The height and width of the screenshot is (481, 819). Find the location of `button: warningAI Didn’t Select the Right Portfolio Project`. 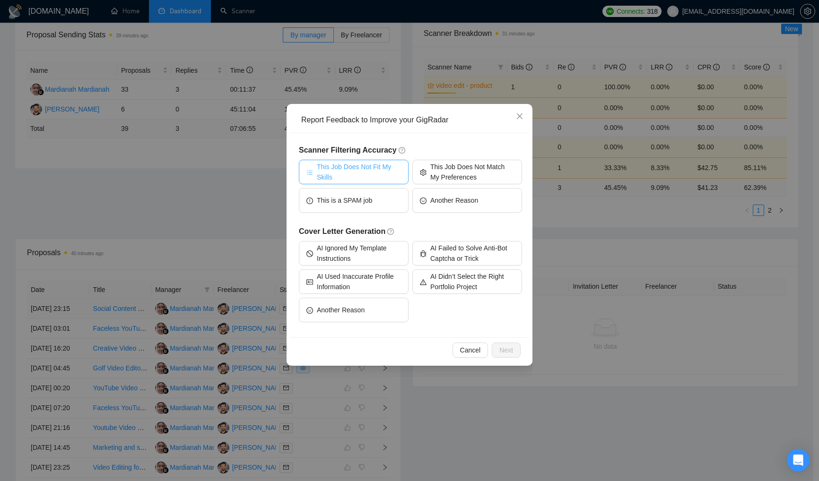

button: warningAI Didn’t Select the Right Portfolio Project is located at coordinates (467, 282).